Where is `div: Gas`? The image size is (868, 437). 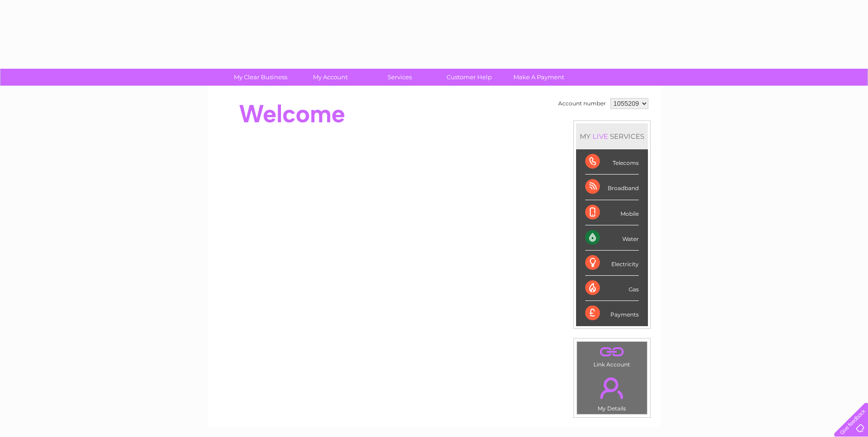 div: Gas is located at coordinates (612, 288).